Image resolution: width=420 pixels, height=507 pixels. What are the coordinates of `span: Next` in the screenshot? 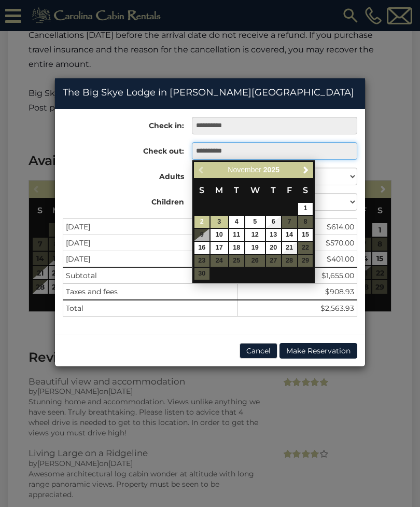 It's located at (306, 170).